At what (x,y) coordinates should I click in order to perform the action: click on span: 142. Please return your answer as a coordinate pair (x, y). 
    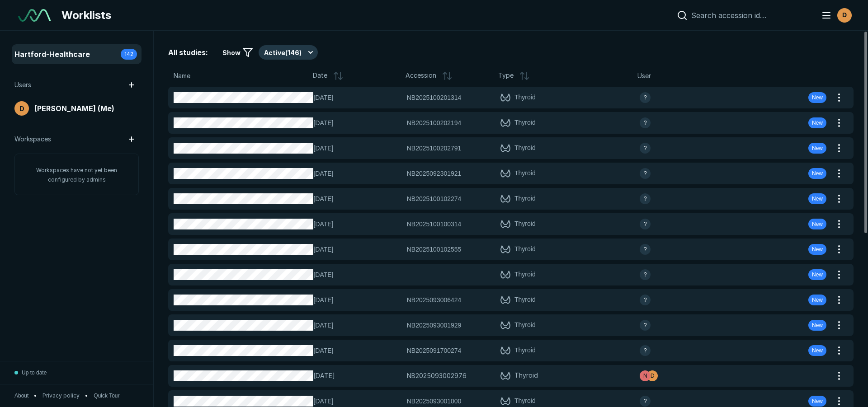
    Looking at the image, I should click on (129, 54).